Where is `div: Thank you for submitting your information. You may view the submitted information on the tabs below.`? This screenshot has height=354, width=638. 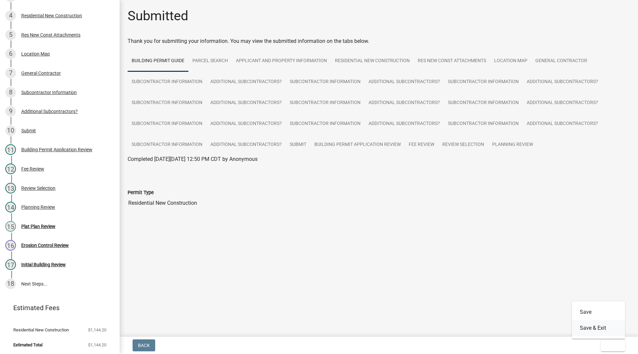 div: Thank you for submitting your information. You may view the submitted information on the tabs below. is located at coordinates (379, 41).